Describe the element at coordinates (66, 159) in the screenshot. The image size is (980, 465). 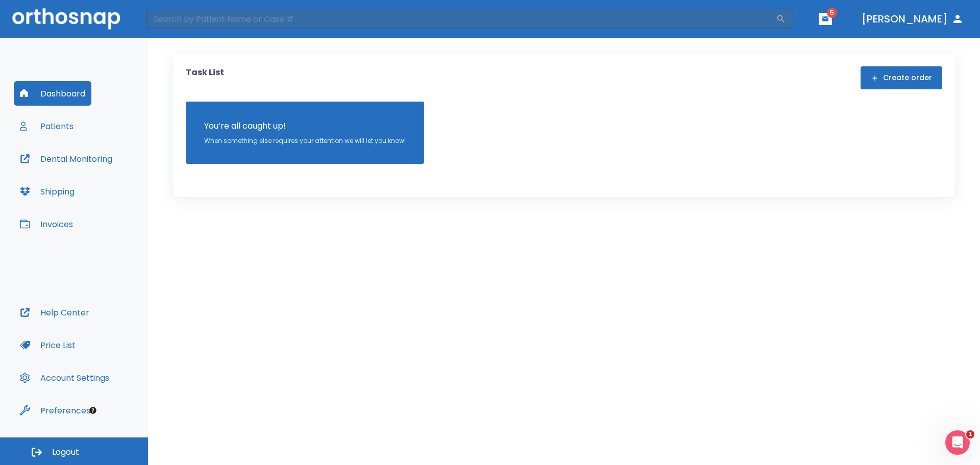
I see `a: Dental Monitoring` at that location.